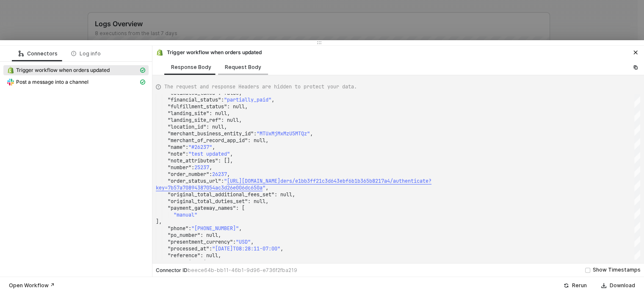 The height and width of the screenshot is (294, 644). I want to click on span: "note_attributes", so click(193, 161).